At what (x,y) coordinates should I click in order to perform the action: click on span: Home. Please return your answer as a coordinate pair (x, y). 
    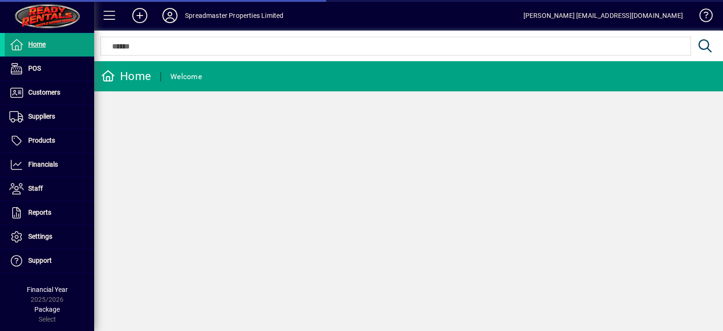
    Looking at the image, I should click on (37, 44).